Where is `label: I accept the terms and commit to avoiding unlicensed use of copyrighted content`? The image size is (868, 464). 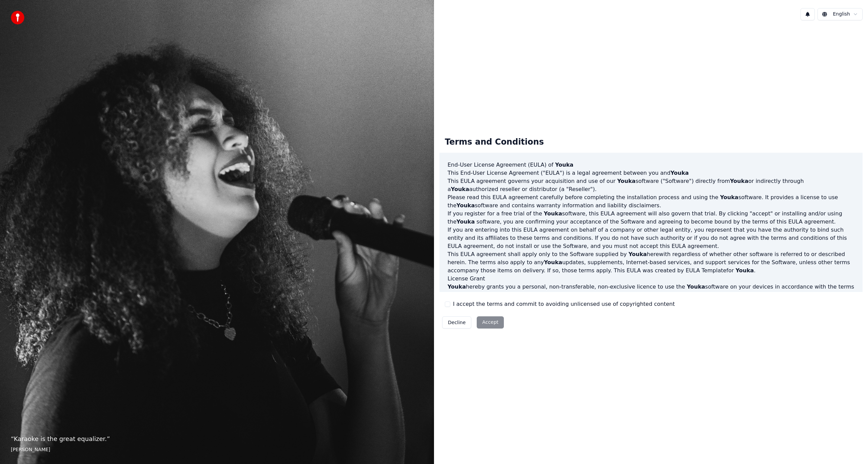
label: I accept the terms and commit to avoiding unlicensed use of copyrighted content is located at coordinates (563, 305).